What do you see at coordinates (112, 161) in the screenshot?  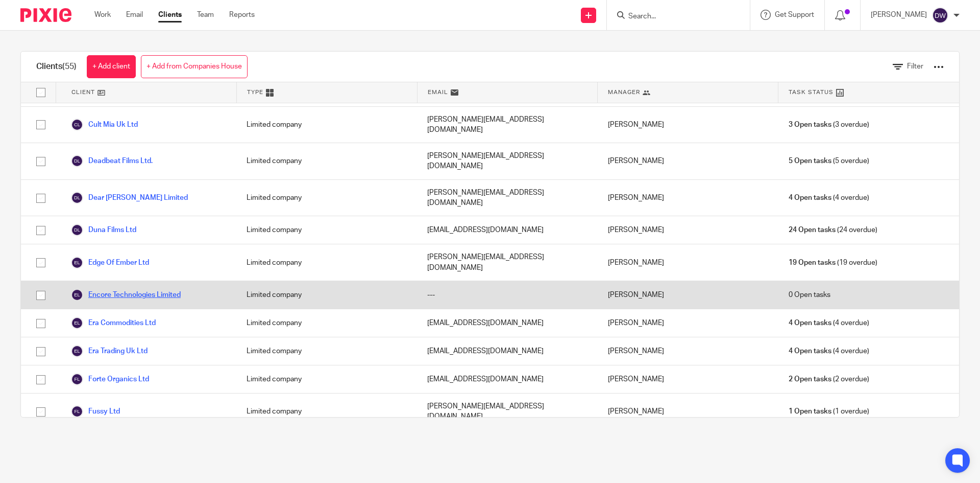 I see `a: Deadbeat Films Ltd.` at bounding box center [112, 161].